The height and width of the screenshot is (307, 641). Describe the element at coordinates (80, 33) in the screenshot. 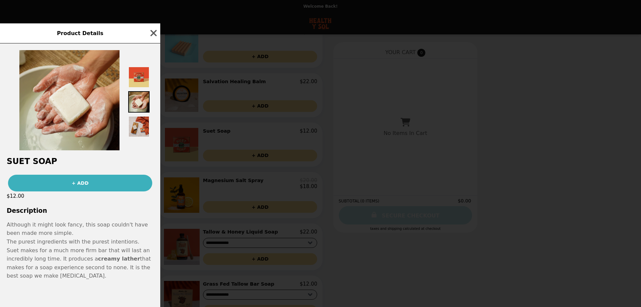

I see `span: Product Details` at that location.